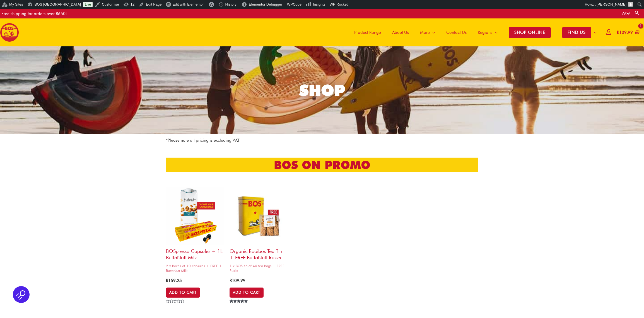  What do you see at coordinates (34, 14) in the screenshot?
I see `div: Free shipping for orders over R650!` at bounding box center [34, 14].